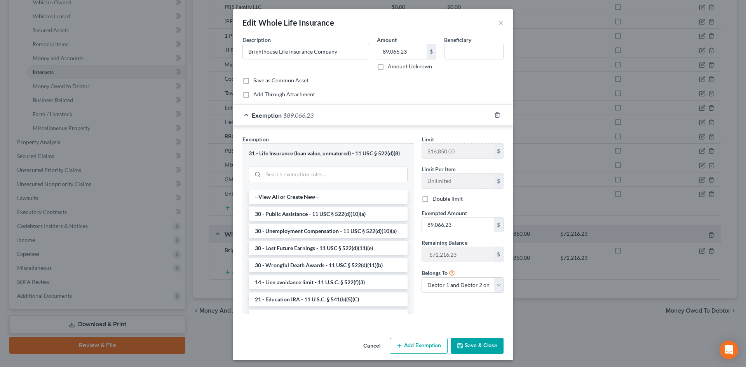 Image resolution: width=746 pixels, height=367 pixels. I want to click on span: Exempted Amount, so click(444, 213).